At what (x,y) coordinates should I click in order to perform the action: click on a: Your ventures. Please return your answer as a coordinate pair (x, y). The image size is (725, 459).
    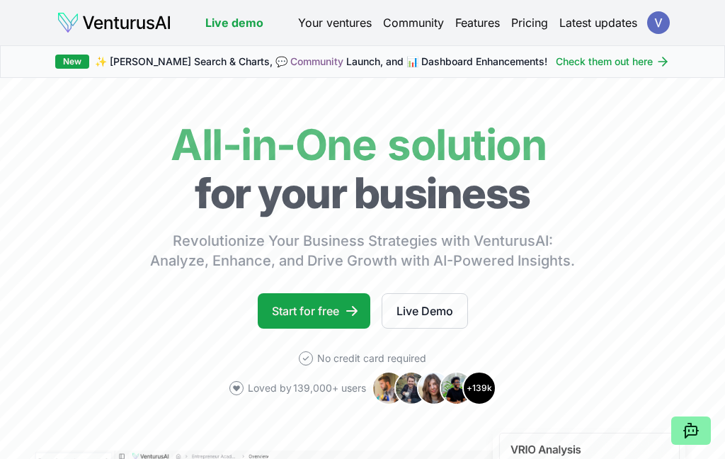
    Looking at the image, I should click on (335, 23).